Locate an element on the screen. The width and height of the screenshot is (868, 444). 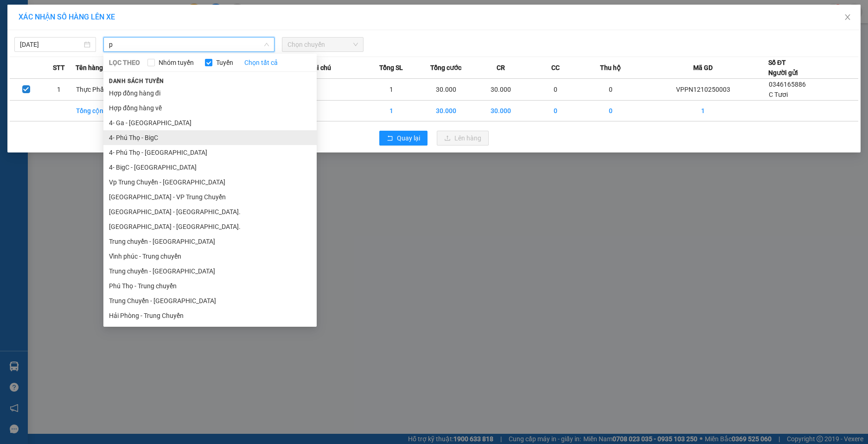
span: Ghi chú is located at coordinates (320, 68).